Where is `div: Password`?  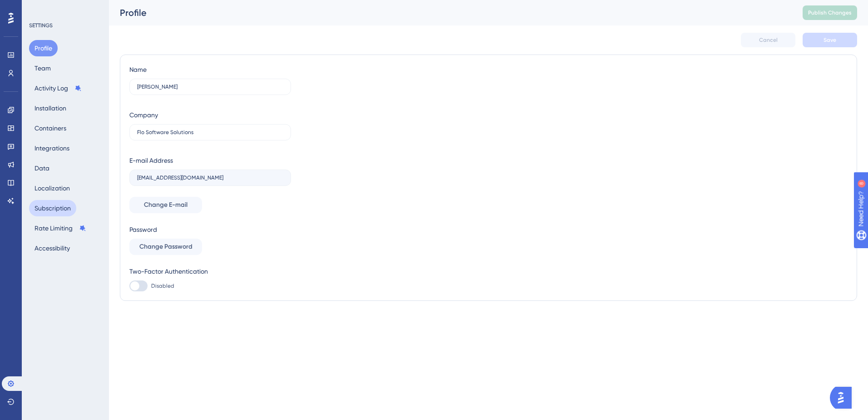 div: Password is located at coordinates (210, 229).